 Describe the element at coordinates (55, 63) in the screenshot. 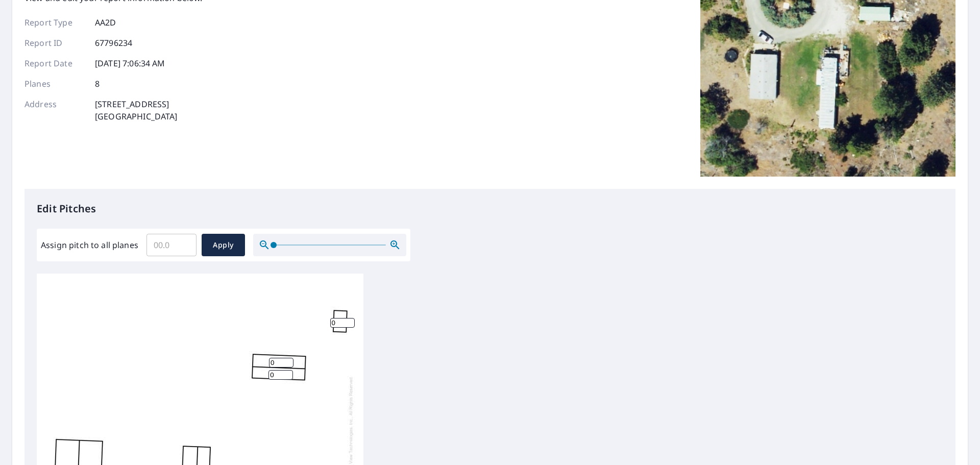

I see `p: Report Date` at that location.